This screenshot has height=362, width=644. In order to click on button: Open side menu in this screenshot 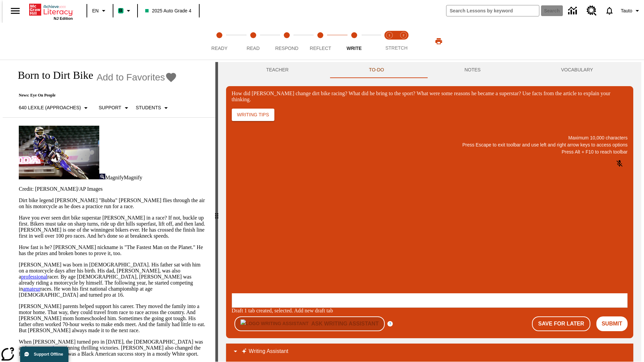, I will do `click(15, 11)`.